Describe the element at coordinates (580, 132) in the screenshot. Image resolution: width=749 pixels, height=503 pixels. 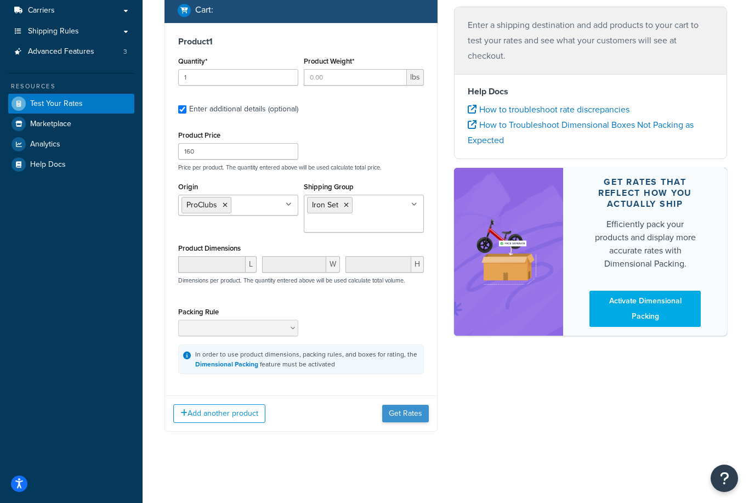
I see `a: How to Troubleshoot Dimensional Boxes Not Packing as Expected` at that location.